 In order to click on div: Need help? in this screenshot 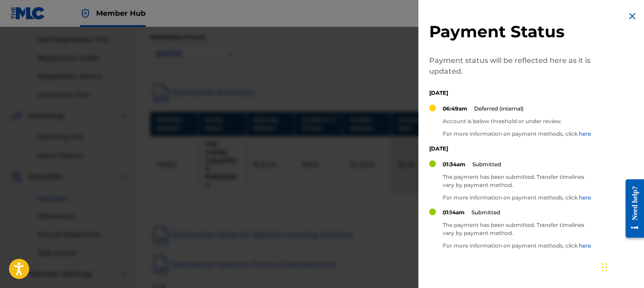, I will do `click(16, 30)`.